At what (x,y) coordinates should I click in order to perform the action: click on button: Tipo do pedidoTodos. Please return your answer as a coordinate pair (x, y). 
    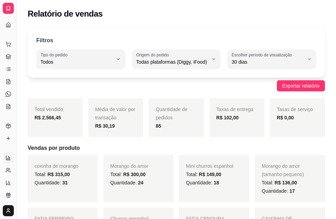
    Looking at the image, I should click on (81, 59).